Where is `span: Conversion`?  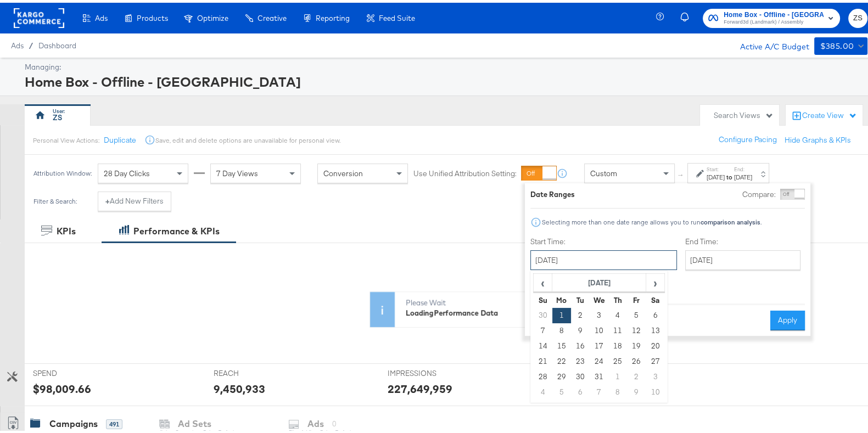 span: Conversion is located at coordinates (343, 171).